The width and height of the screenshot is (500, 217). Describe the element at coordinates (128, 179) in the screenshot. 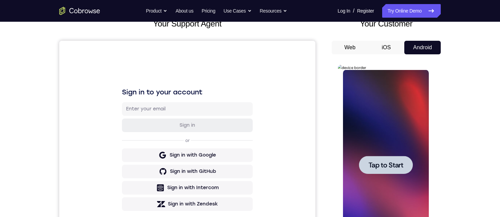

I see `p: Don't have an account?` at that location.